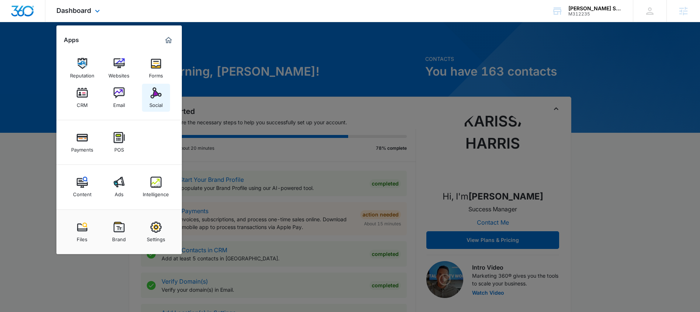  I want to click on div: POS, so click(119, 148).